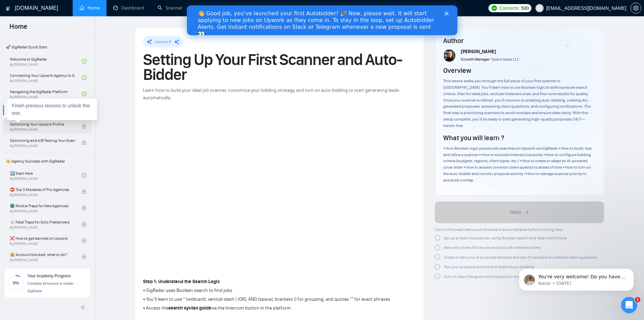  What do you see at coordinates (42, 189) in the screenshot?
I see `span: ⛔ Top 3 Mistakes of Pro Agencies` at bounding box center [42, 189].